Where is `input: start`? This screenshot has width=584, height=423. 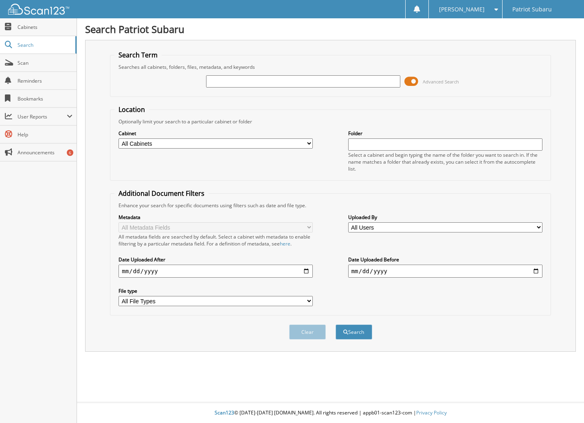
input: start is located at coordinates (216, 271).